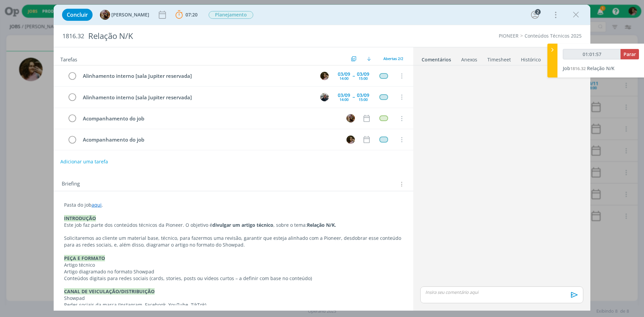 Image resolution: width=644 pixels, height=317 pixels. What do you see at coordinates (290, 225) in the screenshot?
I see `span: , sobre o tema:` at bounding box center [290, 225].